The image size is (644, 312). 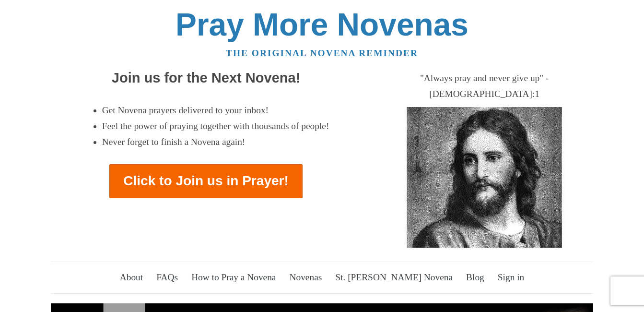 I want to click on li: Never forget to finish a Novena again!, so click(x=216, y=142).